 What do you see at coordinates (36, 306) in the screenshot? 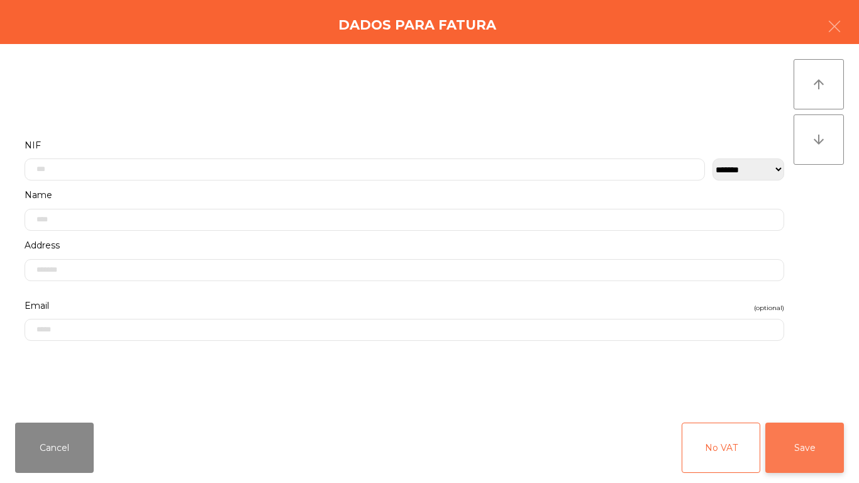
I see `span: Email` at bounding box center [36, 306].